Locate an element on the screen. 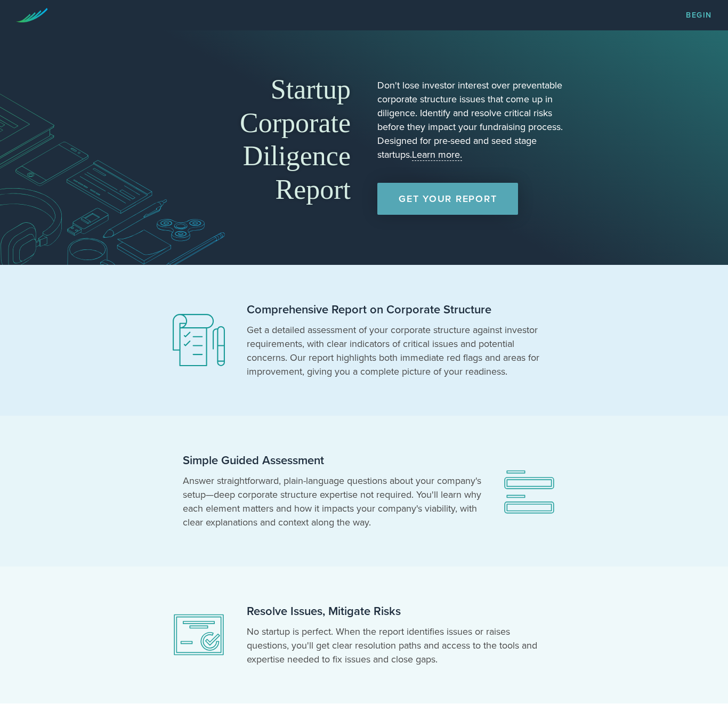  p: Get a detailed assessment of your corporate structure against investor requirements, with clear i... is located at coordinates (396, 351).